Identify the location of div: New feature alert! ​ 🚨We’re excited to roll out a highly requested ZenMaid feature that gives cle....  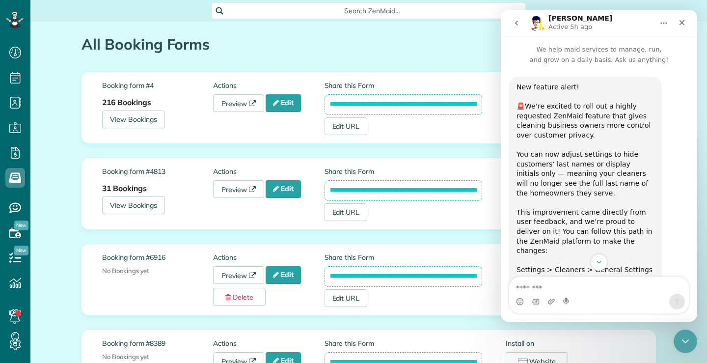
(84, 193).